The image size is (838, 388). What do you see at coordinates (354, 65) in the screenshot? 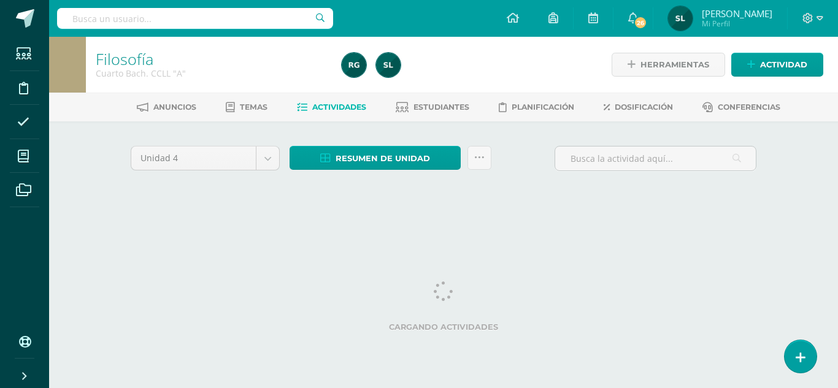
I see `img: e044b199acd34bf570a575bac584e1d1.png` at bounding box center [354, 65].